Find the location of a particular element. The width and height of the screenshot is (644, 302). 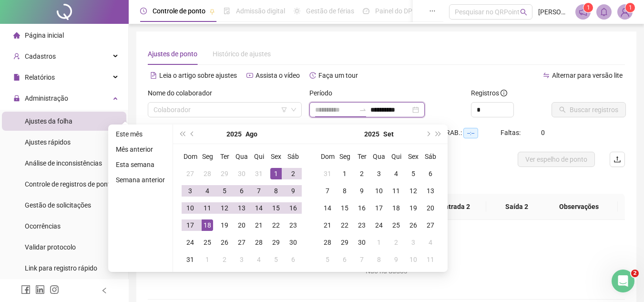

td: 2025-09-03 is located at coordinates (379, 174).